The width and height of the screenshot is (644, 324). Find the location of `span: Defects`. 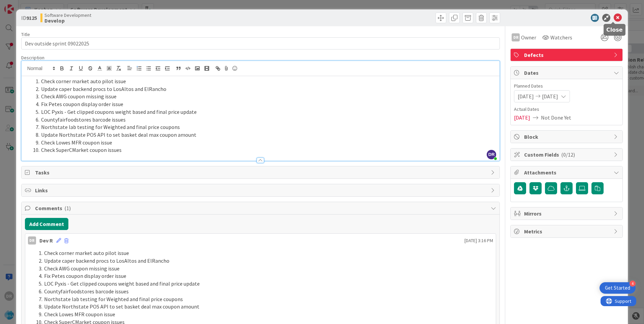

span: Defects is located at coordinates (567, 55).